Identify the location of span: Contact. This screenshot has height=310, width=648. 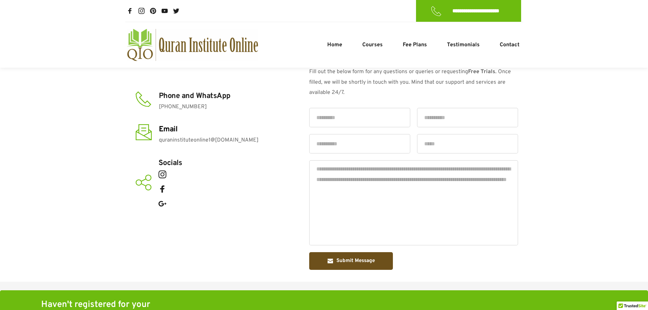
(510, 45).